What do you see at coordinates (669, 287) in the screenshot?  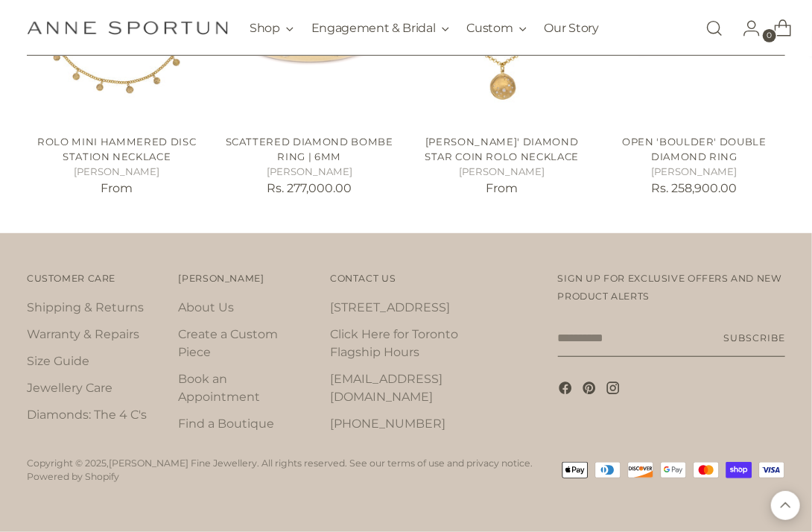 I see `span: Sign up for exclusive offers and new product alerts` at bounding box center [669, 287].